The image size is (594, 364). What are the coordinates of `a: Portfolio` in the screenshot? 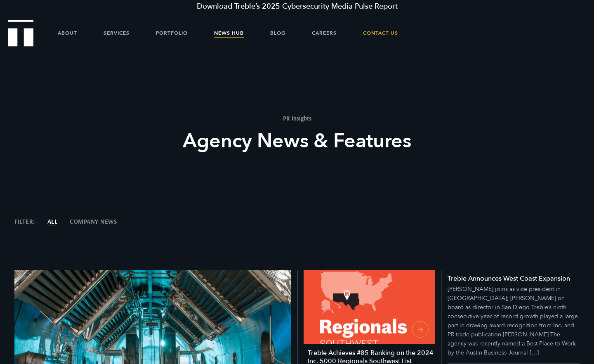 It's located at (172, 33).